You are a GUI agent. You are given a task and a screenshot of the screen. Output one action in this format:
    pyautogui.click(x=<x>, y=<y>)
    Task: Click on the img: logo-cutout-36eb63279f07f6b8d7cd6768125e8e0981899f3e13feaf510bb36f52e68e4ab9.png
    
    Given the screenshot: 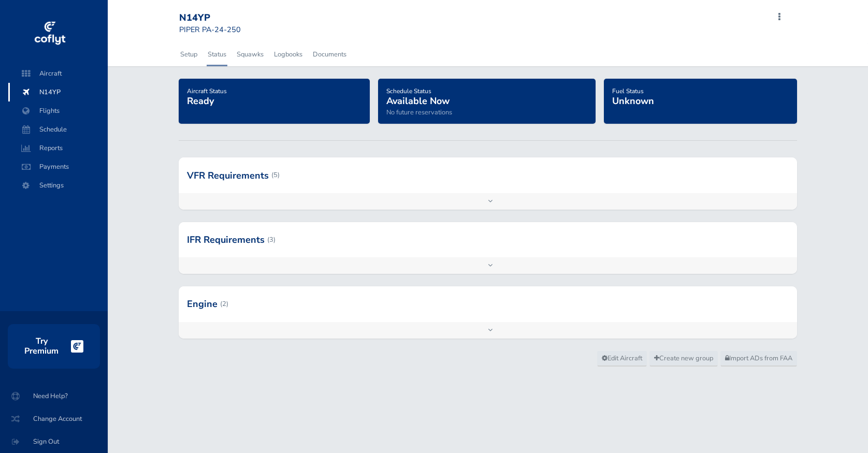 What is the action you would take?
    pyautogui.click(x=77, y=346)
    